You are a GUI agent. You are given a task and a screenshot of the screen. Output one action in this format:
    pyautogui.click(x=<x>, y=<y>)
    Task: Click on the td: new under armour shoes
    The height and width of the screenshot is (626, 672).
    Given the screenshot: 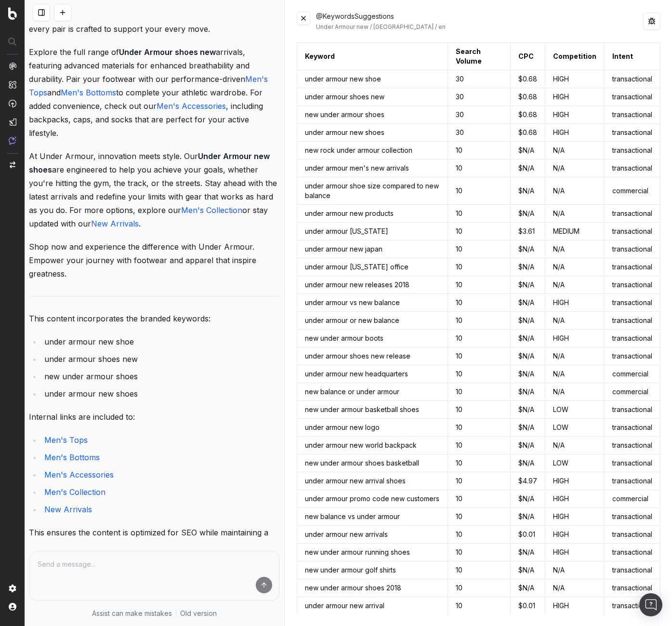 What is the action you would take?
    pyautogui.click(x=372, y=115)
    